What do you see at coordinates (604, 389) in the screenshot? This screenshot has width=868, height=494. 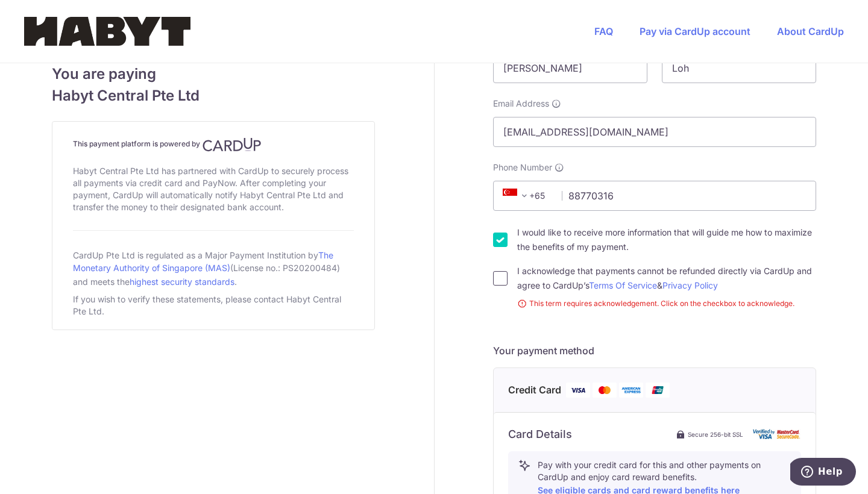 I see `img: Mastercard` at bounding box center [604, 389].